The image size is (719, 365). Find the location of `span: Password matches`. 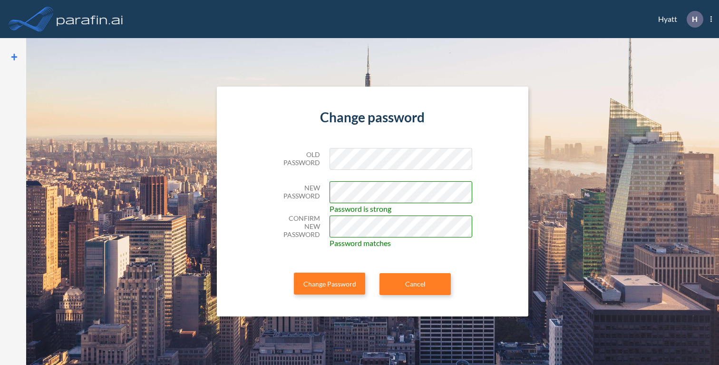

span: Password matches is located at coordinates (360, 243).